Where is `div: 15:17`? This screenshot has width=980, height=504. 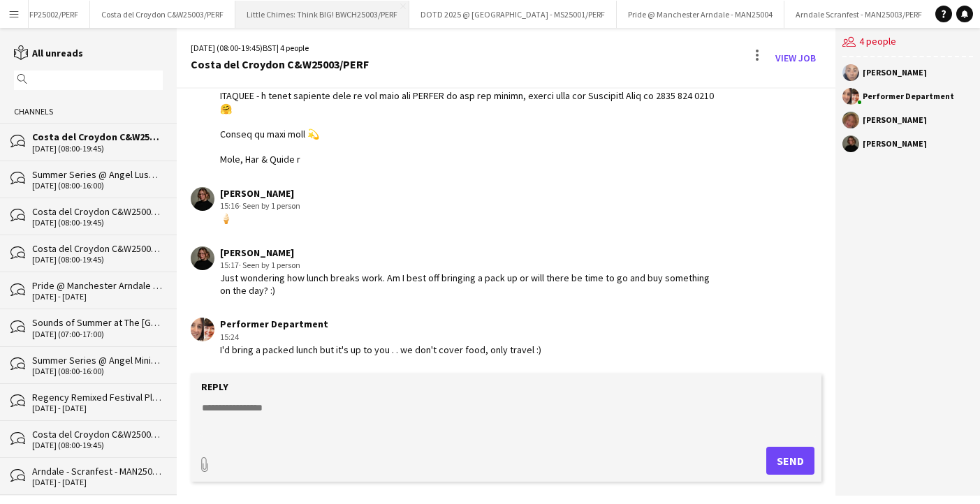 div: 15:17 is located at coordinates (469, 265).